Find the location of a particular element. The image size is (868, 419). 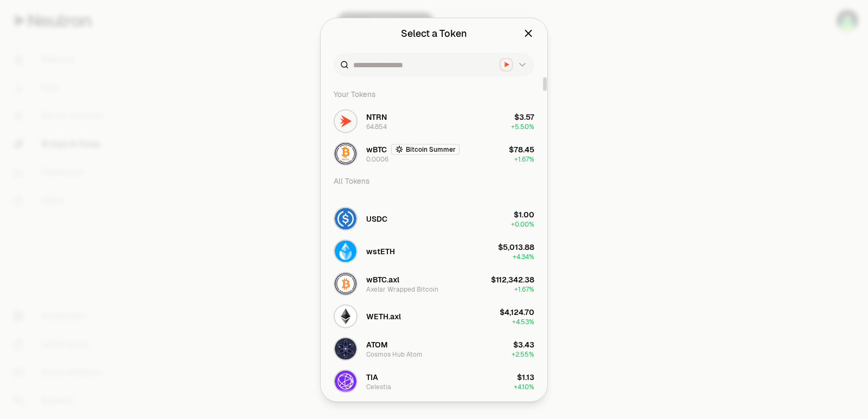

span: + 4.53% is located at coordinates (523, 321).